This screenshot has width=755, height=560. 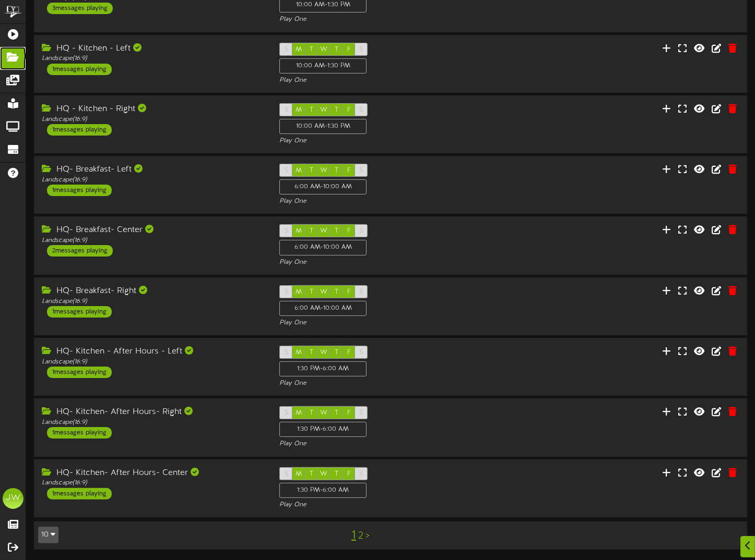 I want to click on button: 10, so click(x=48, y=535).